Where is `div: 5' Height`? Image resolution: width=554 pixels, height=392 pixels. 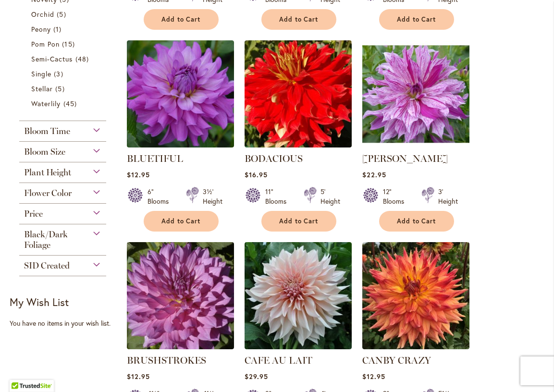
div: 5' Height is located at coordinates (331, 196).